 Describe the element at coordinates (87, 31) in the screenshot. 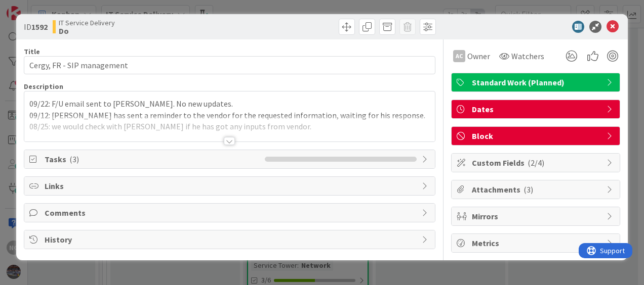

I see `b: Do` at that location.